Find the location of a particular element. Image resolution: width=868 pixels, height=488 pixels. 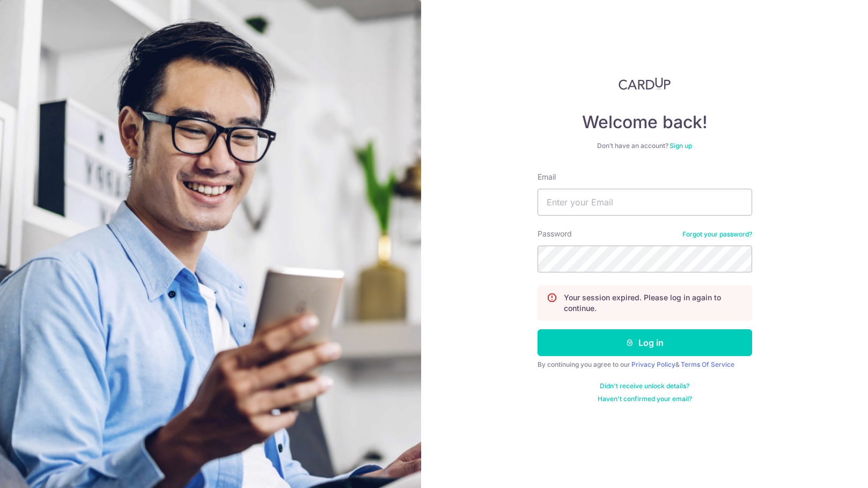

p: Your session expired. Please log in again to continue. is located at coordinates (653, 303).